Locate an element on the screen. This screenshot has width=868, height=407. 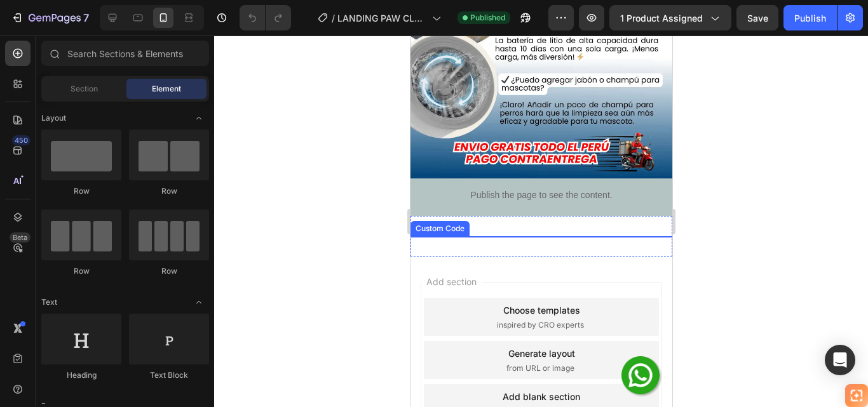
span: Published is located at coordinates (487, 18).